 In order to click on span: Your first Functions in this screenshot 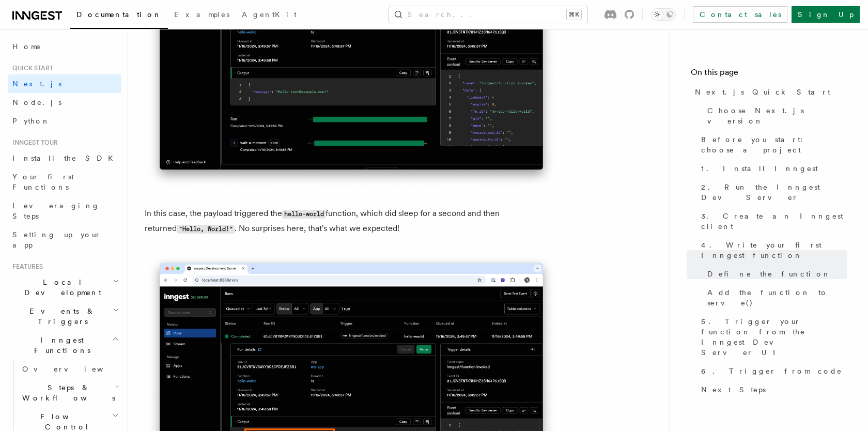, I will do `click(43, 182)`.